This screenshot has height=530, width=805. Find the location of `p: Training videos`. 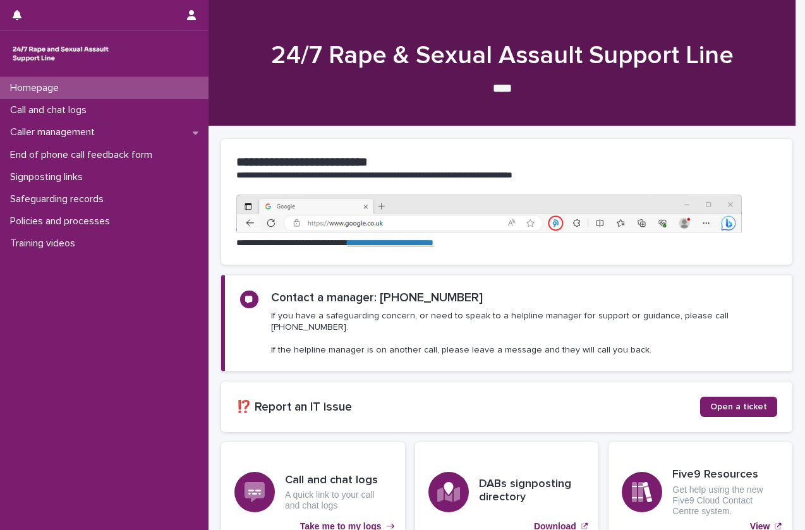

p: Training videos is located at coordinates (45, 243).